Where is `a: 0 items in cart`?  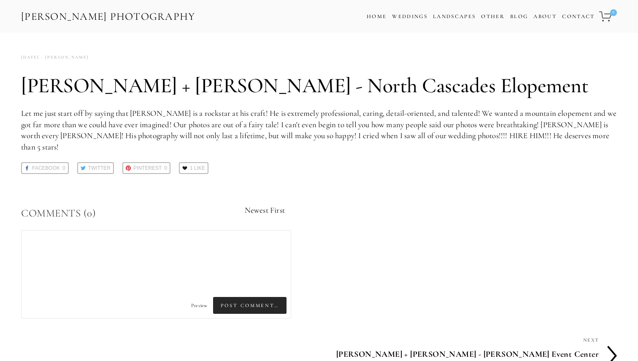
a: 0 items in cart is located at coordinates (607, 16).